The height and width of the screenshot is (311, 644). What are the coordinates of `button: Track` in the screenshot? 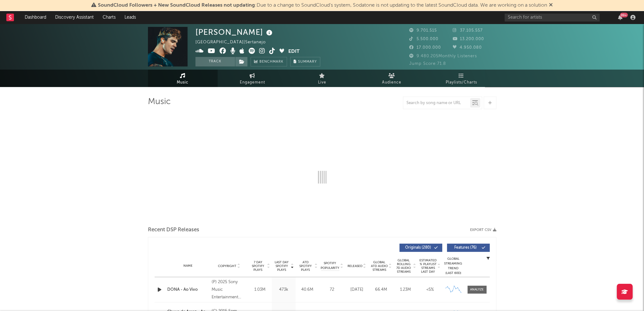 It's located at (215, 62).